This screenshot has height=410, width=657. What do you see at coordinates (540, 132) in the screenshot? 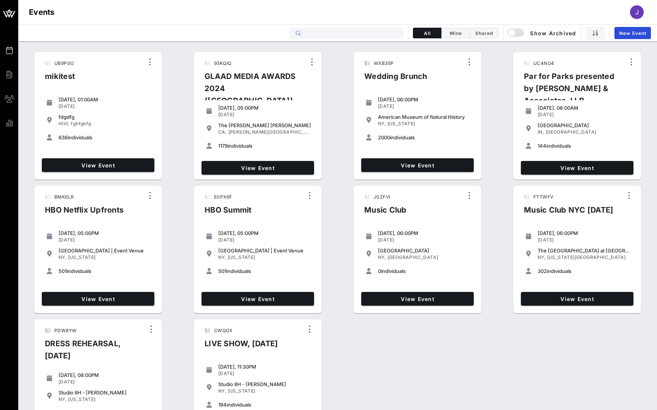
I see `span: IN,` at bounding box center [540, 132].